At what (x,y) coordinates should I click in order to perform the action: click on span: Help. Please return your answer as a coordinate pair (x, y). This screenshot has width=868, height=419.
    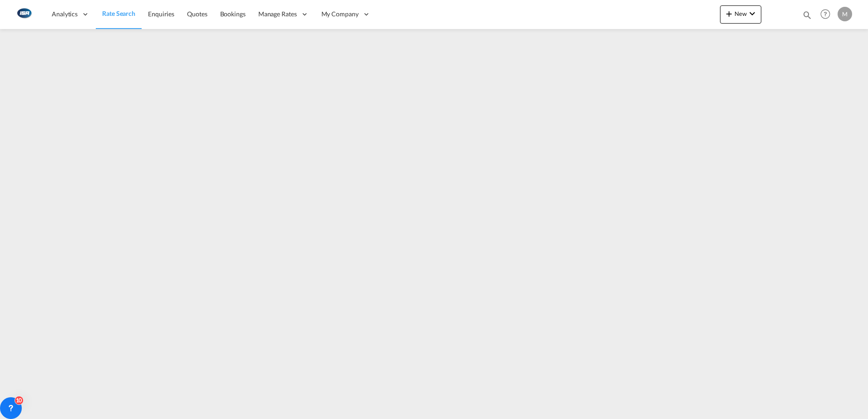
    Looking at the image, I should click on (825, 14).